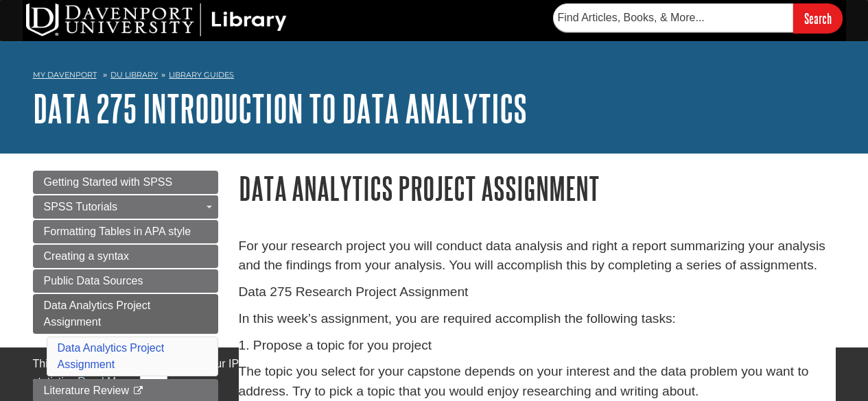 Image resolution: width=868 pixels, height=401 pixels. I want to click on p: In this week’s assignment, you are required accomplish the following tasks:, so click(537, 319).